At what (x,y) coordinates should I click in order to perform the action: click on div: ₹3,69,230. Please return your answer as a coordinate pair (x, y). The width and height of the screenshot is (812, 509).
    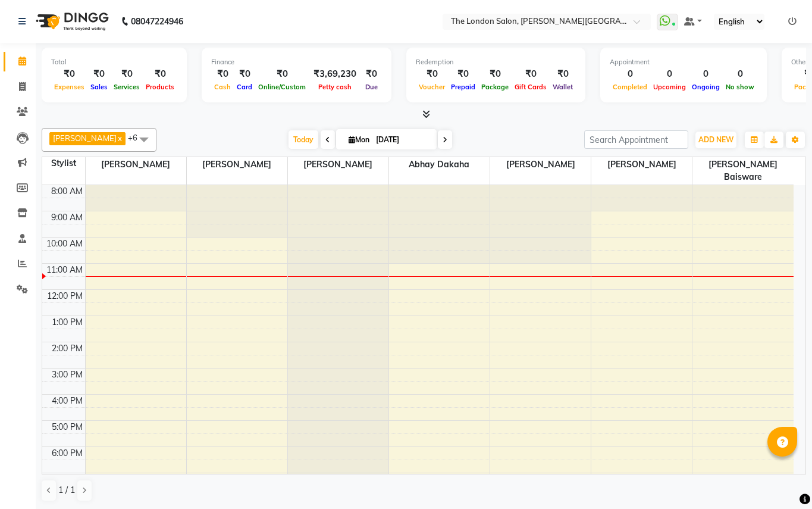
    Looking at the image, I should click on (335, 74).